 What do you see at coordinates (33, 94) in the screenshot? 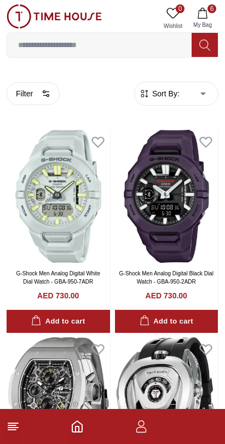
I see `button: Filter` at bounding box center [33, 94].